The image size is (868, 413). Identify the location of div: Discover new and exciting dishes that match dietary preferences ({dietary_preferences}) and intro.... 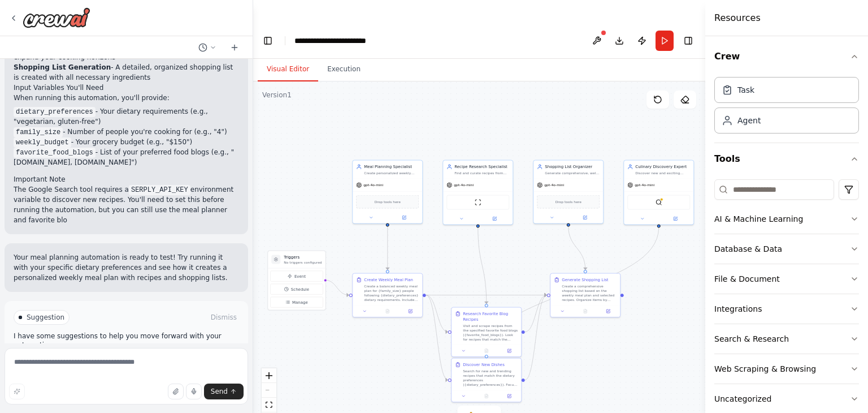
(662, 173).